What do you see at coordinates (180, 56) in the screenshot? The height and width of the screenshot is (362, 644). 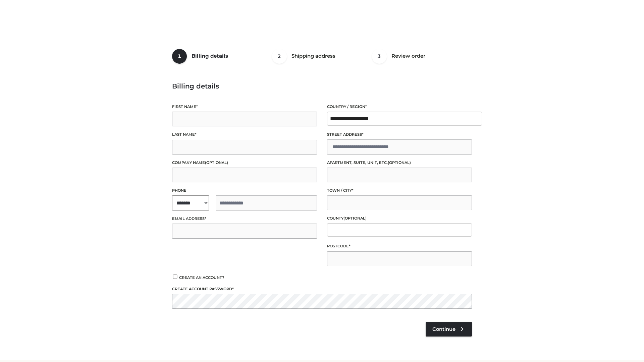 I see `span: 1` at bounding box center [180, 56].